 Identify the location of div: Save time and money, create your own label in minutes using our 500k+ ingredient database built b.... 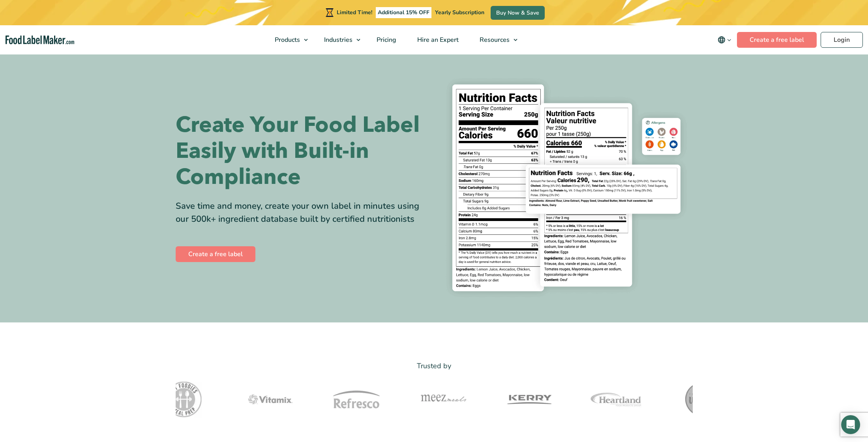
(302, 213).